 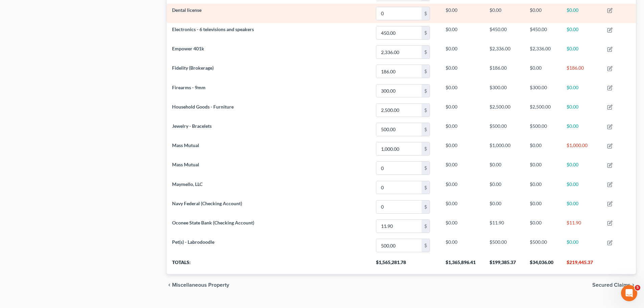 What do you see at coordinates (611, 285) in the screenshot?
I see `span: Secured Claims` at bounding box center [611, 285].